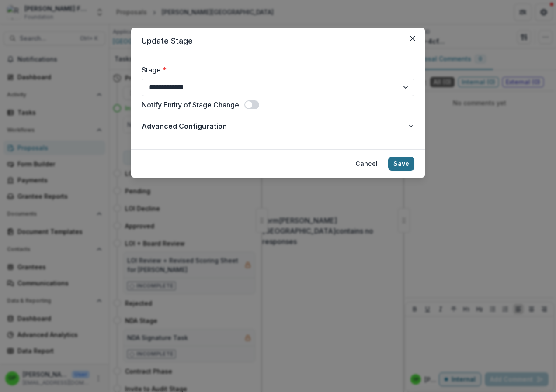 This screenshot has width=556, height=392. I want to click on button: Save, so click(401, 164).